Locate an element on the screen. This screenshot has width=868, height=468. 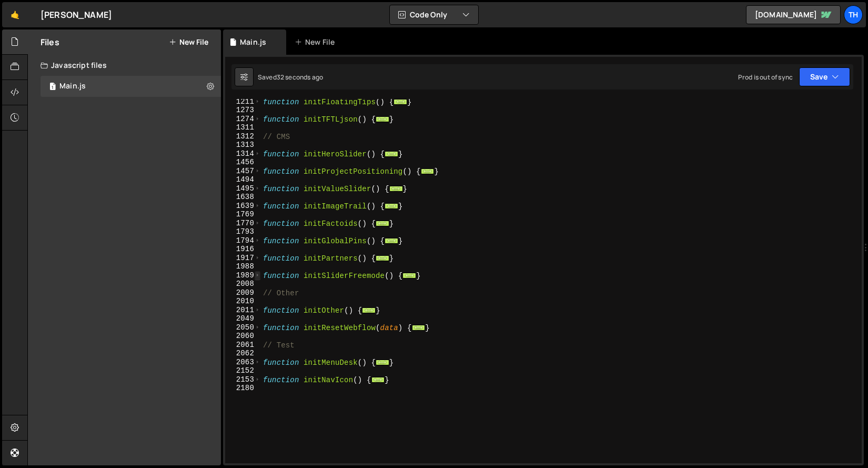
div: 1311 is located at coordinates (243, 127).